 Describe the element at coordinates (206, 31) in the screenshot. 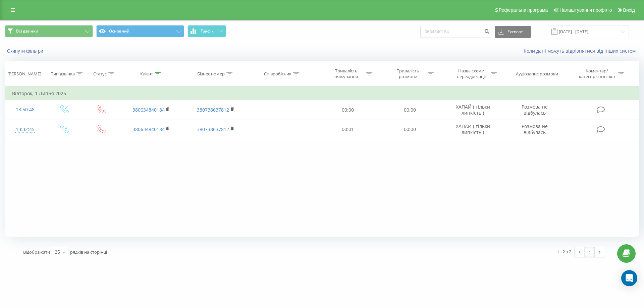

I see `button: Графік` at that location.